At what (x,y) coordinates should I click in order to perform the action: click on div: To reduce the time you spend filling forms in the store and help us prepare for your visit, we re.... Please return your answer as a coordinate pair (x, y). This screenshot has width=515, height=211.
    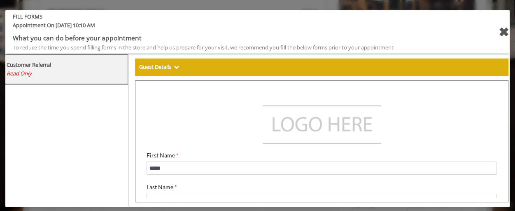
    Looking at the image, I should click on (236, 47).